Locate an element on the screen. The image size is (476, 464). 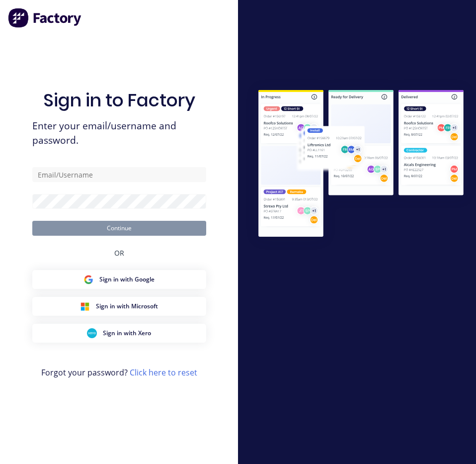
span: Sign in with Microsoft is located at coordinates (127, 306).